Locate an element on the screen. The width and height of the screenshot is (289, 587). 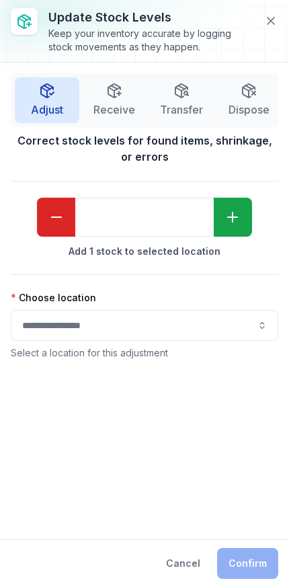
span: Adjust is located at coordinates (47, 110).